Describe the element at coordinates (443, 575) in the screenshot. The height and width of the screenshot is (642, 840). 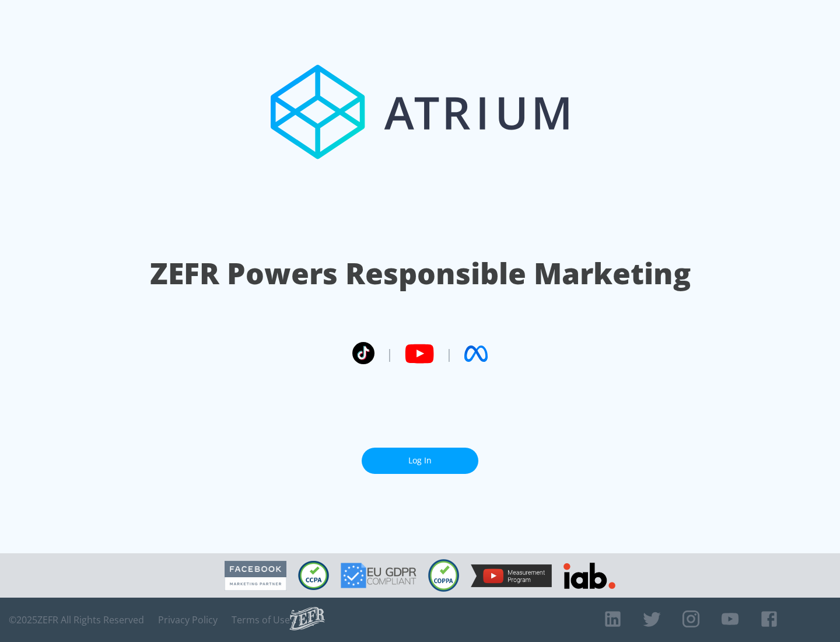
I see `img: COPPA Compliant` at that location.